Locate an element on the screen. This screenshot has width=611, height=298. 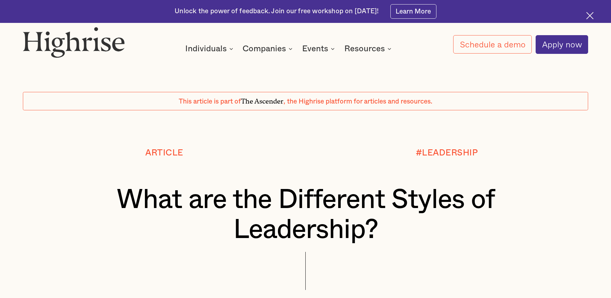
span: This article is part of is located at coordinates (210, 101).